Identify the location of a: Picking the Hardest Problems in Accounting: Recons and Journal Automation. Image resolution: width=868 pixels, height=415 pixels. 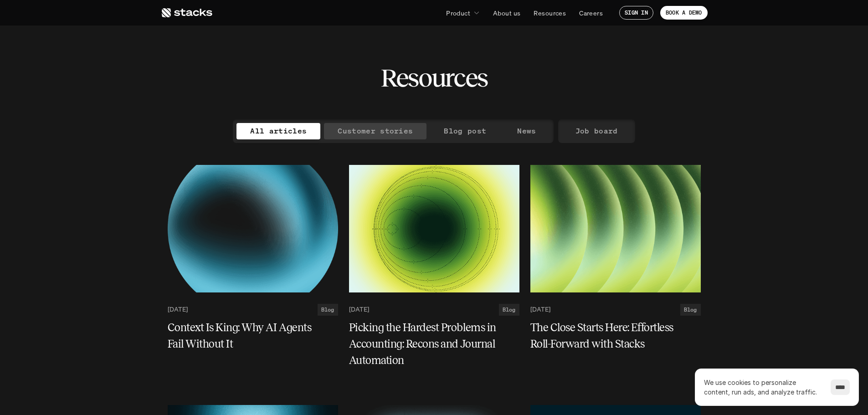
(434, 344).